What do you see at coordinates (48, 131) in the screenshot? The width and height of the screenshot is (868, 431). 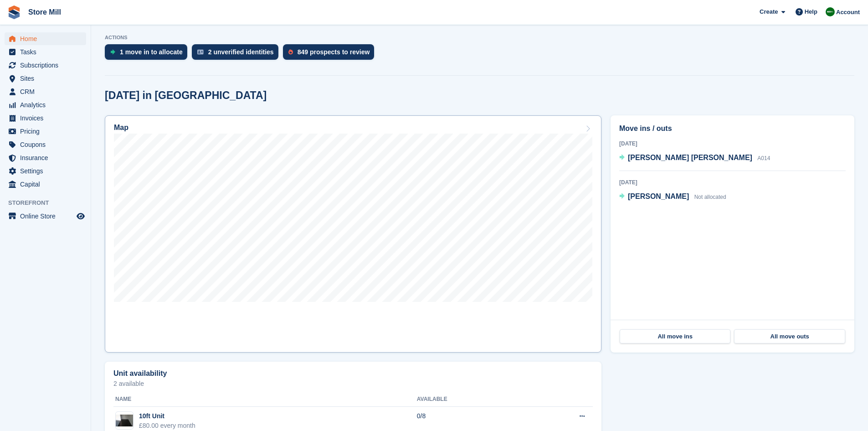 I see `span: Pricing` at bounding box center [48, 131].